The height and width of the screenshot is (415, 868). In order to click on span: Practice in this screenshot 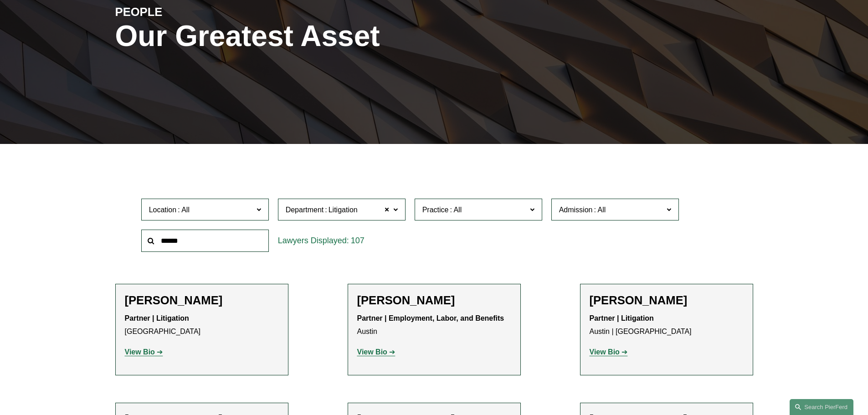, I will do `click(435, 209)`.